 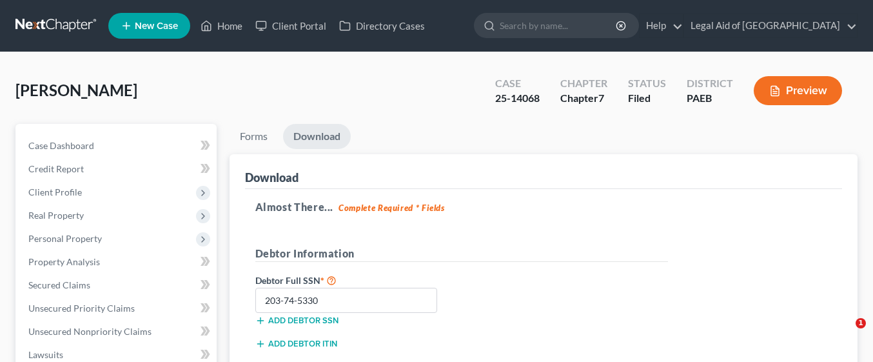 I want to click on input: XXX-XX-XXXX, so click(x=346, y=300).